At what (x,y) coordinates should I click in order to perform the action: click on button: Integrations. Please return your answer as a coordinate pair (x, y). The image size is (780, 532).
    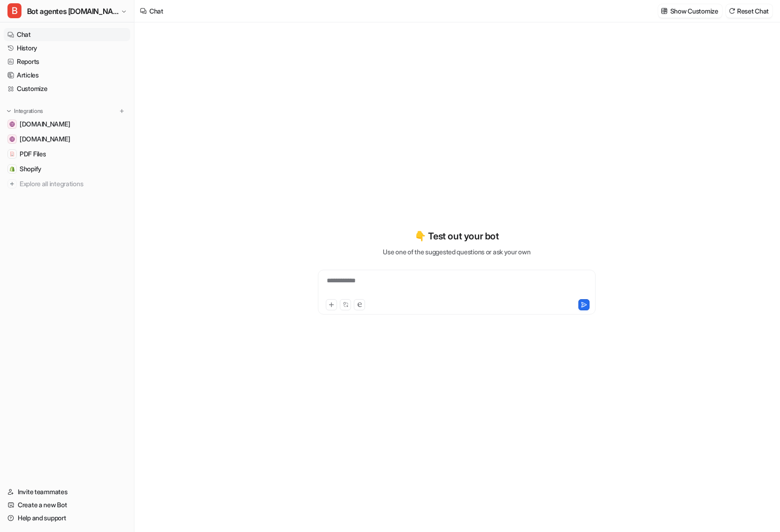
    Looking at the image, I should click on (25, 111).